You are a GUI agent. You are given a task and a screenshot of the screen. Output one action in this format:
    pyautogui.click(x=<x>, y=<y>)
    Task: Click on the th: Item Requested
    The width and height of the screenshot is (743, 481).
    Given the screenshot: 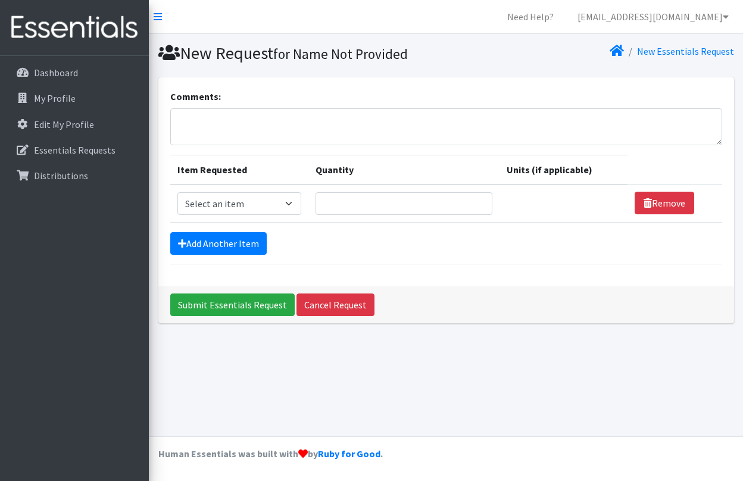 What is the action you would take?
    pyautogui.click(x=239, y=170)
    